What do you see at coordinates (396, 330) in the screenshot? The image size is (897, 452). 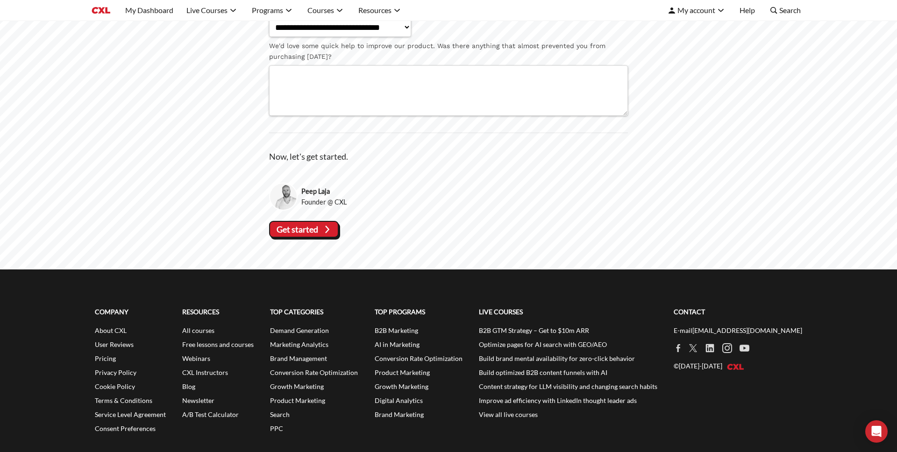 I see `a: B2B Marketing` at bounding box center [396, 330].